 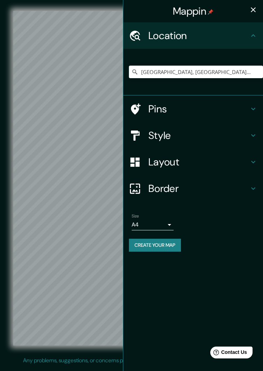 What do you see at coordinates (199, 188) in the screenshot?
I see `h4: Border` at bounding box center [199, 188].